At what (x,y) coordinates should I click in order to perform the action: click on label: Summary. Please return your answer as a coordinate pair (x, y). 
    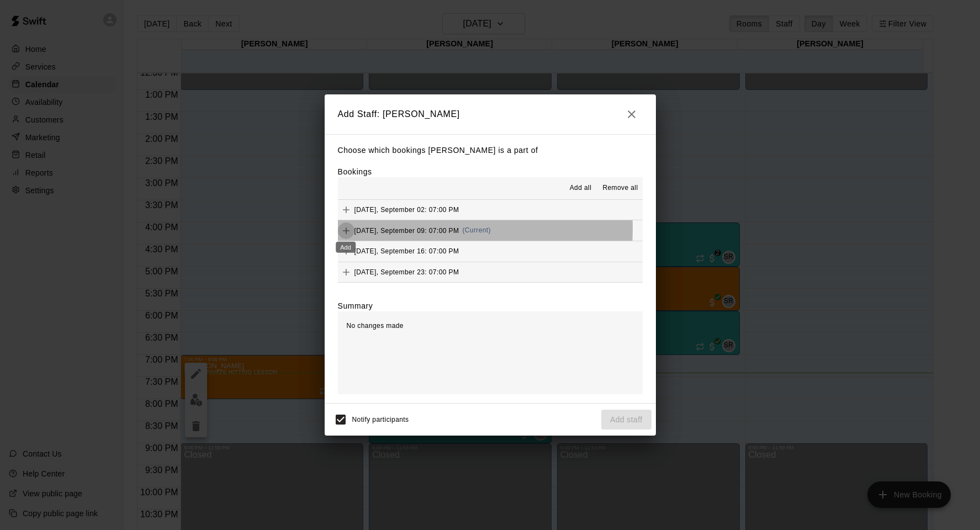
    Looking at the image, I should click on (356, 305).